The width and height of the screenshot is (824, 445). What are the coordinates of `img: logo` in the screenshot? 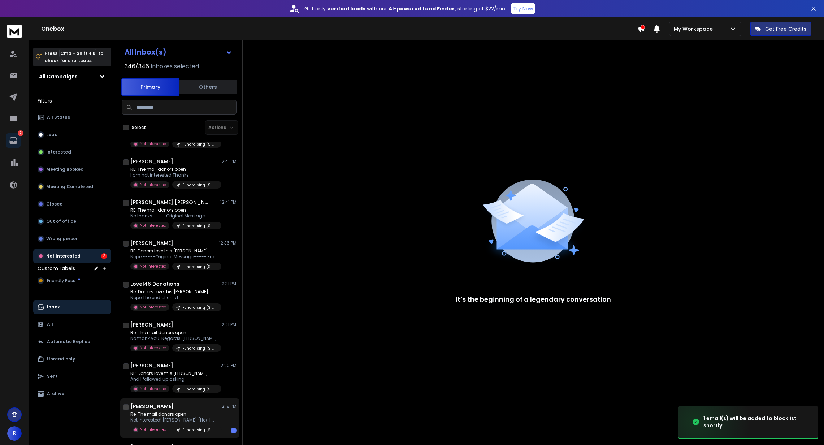 It's located at (14, 31).